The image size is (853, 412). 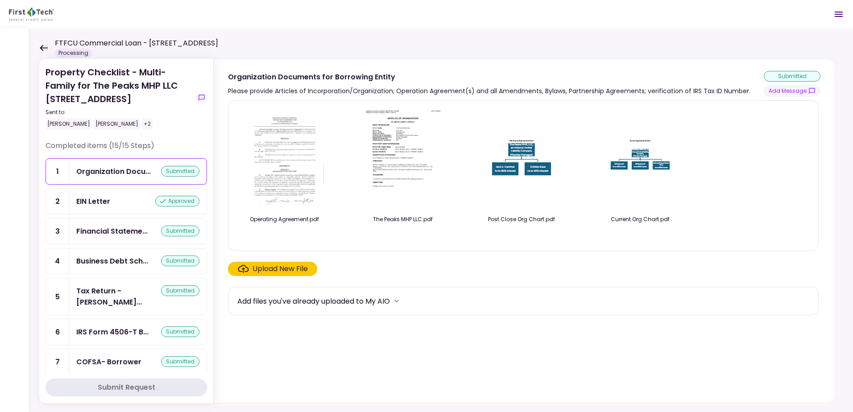 I want to click on div: The Peaks MHP LLC.pdf, so click(x=403, y=220).